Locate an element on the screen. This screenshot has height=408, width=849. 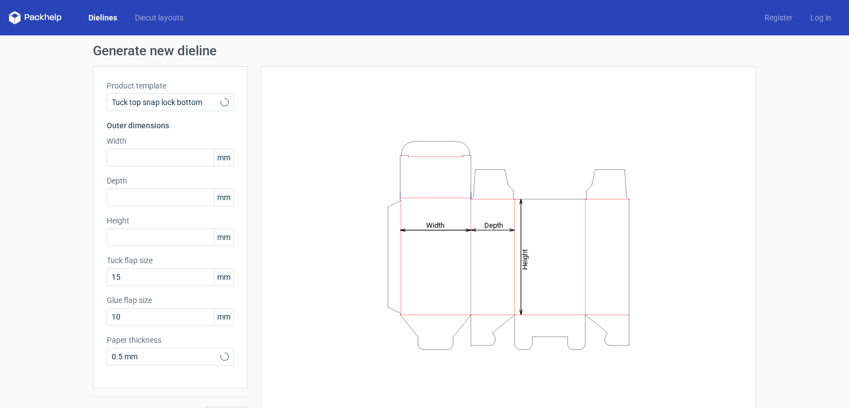
tspan: Height is located at coordinates (524, 259).